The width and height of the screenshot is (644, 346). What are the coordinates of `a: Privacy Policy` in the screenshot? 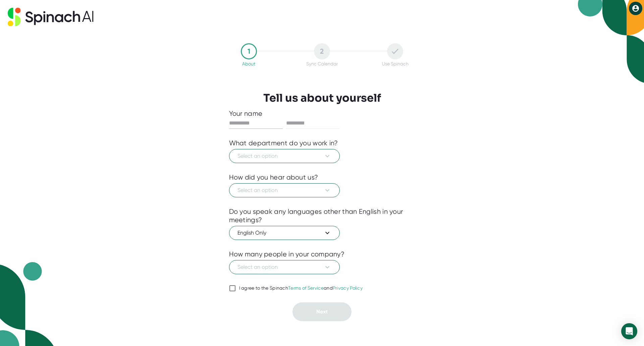 It's located at (347, 288).